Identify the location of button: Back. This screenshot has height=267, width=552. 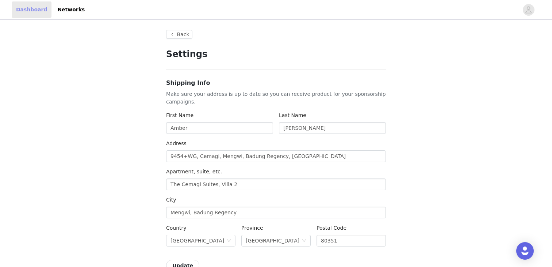
(179, 34).